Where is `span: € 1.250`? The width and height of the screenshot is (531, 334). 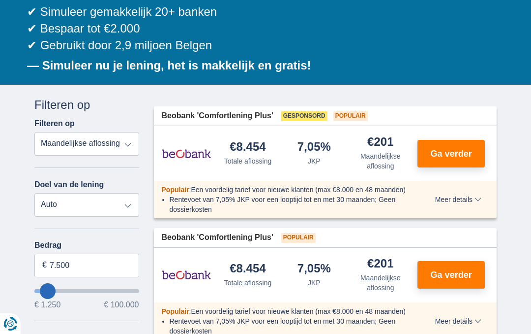 span: € 1.250 is located at coordinates (47, 305).